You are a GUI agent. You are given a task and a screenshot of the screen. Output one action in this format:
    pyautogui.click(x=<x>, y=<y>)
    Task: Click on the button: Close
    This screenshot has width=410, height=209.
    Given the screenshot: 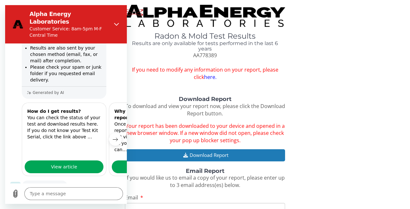 What is the action you would take?
    pyautogui.click(x=111, y=19)
    